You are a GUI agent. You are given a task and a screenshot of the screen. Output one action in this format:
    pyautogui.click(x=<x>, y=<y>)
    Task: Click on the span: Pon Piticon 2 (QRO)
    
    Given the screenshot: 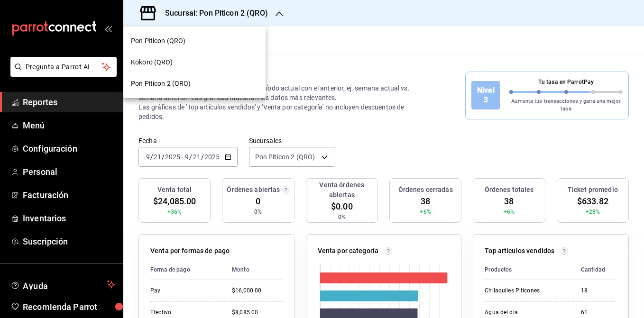 What is the action you would take?
    pyautogui.click(x=160, y=84)
    